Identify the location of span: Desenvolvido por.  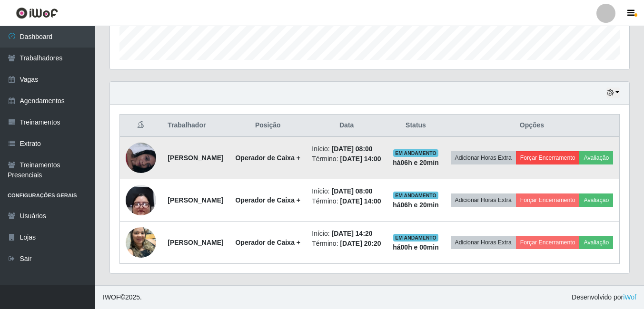
(604, 298).